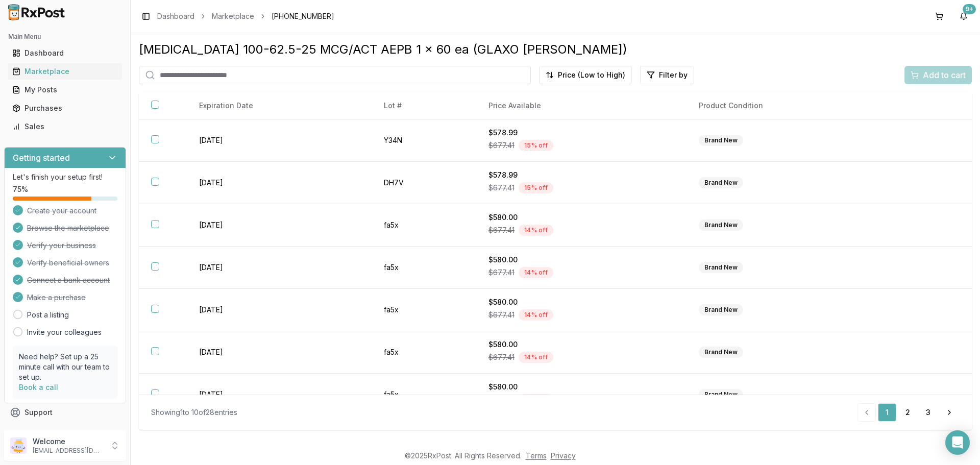 The image size is (980, 465). Describe the element at coordinates (65, 37) in the screenshot. I see `h2: Main Menu` at that location.